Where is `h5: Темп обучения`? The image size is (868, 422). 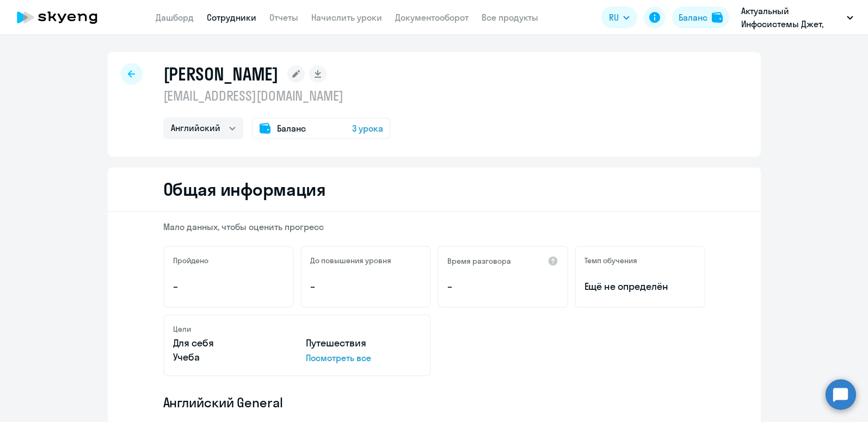
h5: Темп обучения is located at coordinates (611, 261).